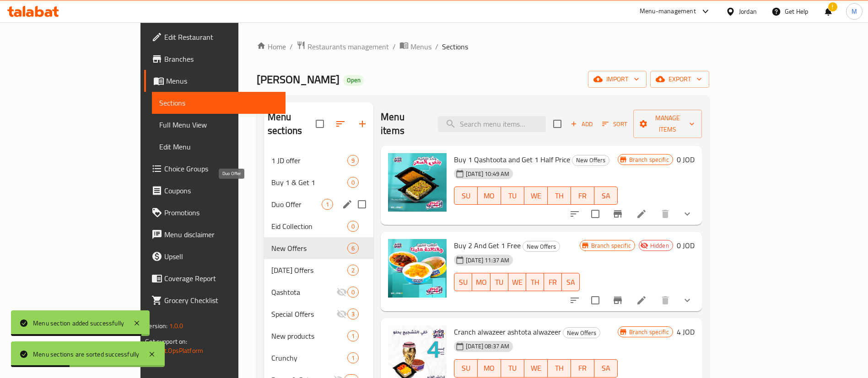  What do you see at coordinates (574, 214) in the screenshot?
I see `button: sort-choices` at bounding box center [574, 214].